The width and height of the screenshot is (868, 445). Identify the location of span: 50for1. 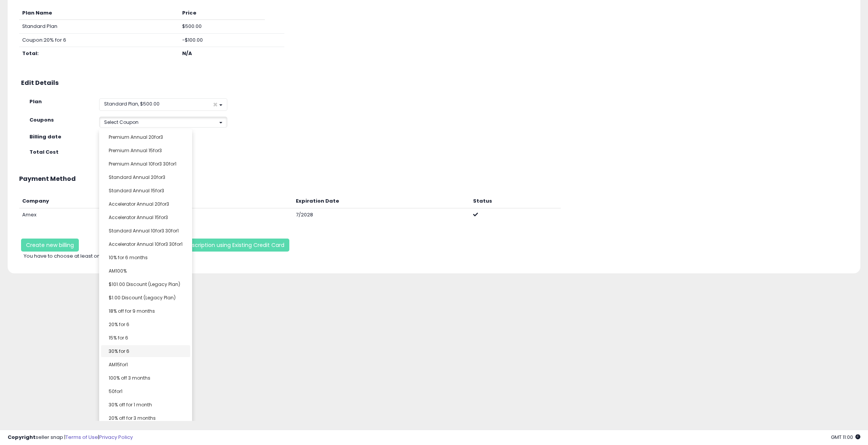
(116, 391).